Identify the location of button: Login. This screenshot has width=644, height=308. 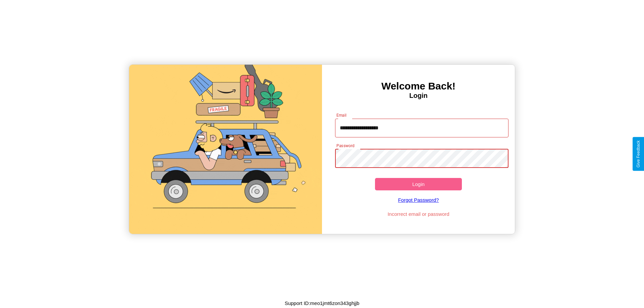
(419, 184).